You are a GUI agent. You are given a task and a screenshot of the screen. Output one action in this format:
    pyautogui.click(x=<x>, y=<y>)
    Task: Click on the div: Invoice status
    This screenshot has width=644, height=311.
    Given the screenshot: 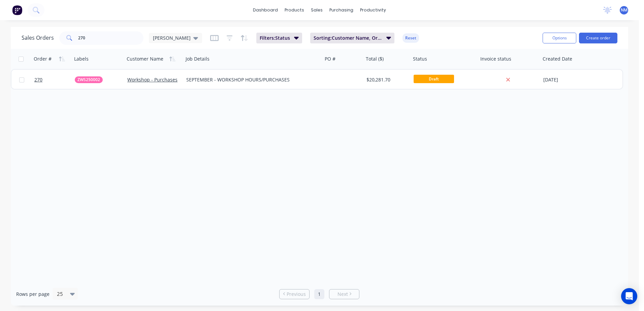 What is the action you would take?
    pyautogui.click(x=496, y=59)
    